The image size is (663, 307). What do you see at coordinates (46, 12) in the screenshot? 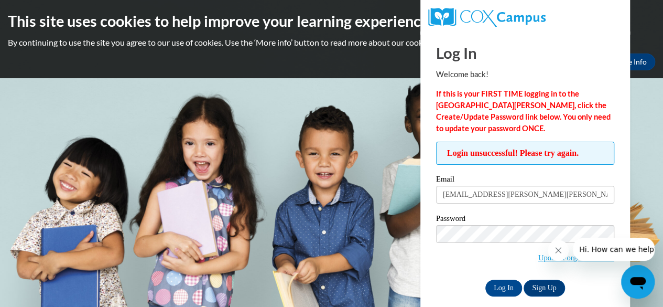
I see `span: Hi. How can we help?` at bounding box center [46, 12].